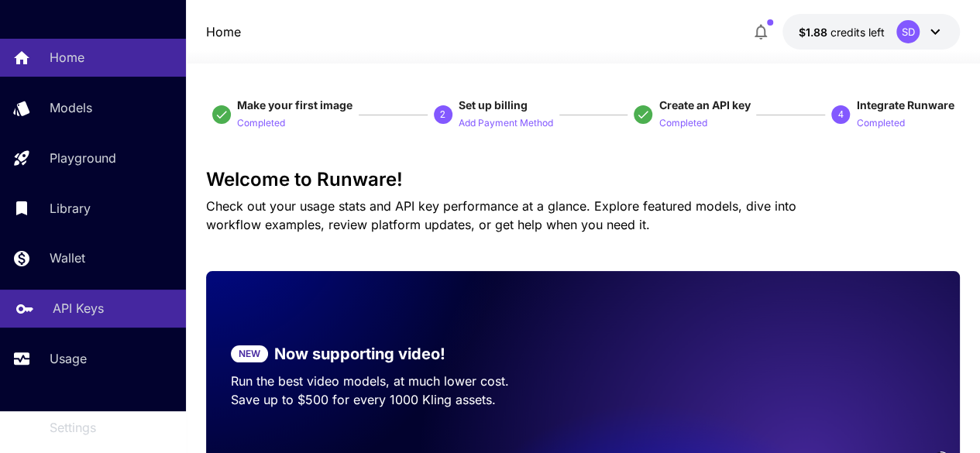 This screenshot has height=453, width=980. I want to click on div: SD, so click(907, 32).